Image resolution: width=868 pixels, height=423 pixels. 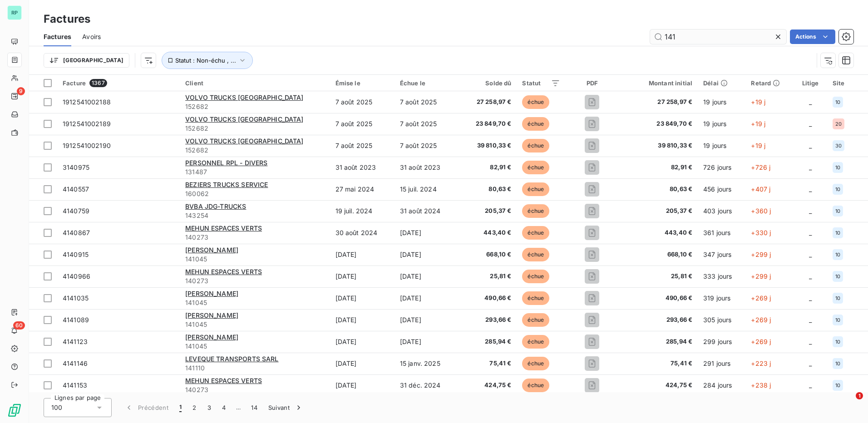 What do you see at coordinates (722, 364) in the screenshot?
I see `td: 291 jours` at bounding box center [722, 364].